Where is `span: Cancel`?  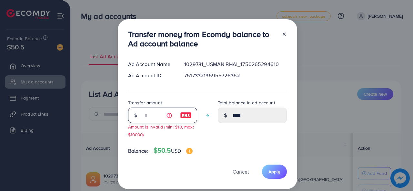 span: Cancel is located at coordinates (240, 172).